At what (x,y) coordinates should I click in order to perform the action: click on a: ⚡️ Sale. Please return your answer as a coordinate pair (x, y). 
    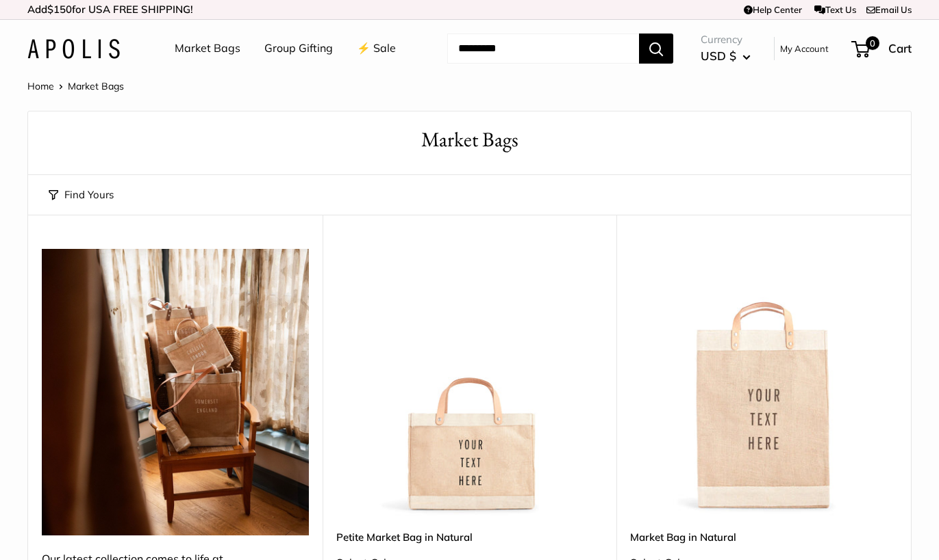
    Looking at the image, I should click on (376, 49).